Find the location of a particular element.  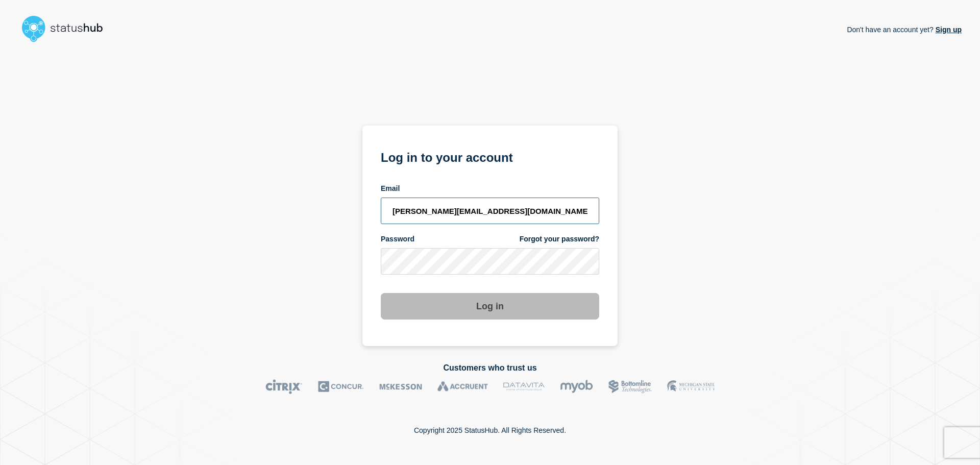

h2: Customers who trust us is located at coordinates (490, 368).